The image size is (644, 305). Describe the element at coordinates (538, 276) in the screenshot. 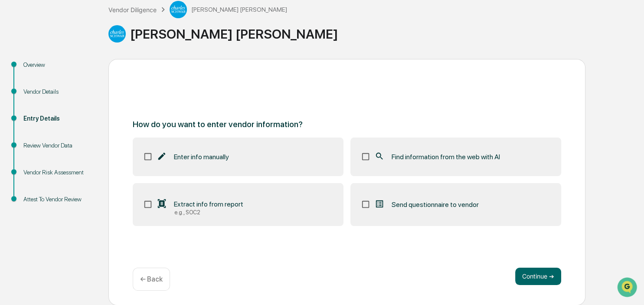

I see `button: Continue ➔` at that location.